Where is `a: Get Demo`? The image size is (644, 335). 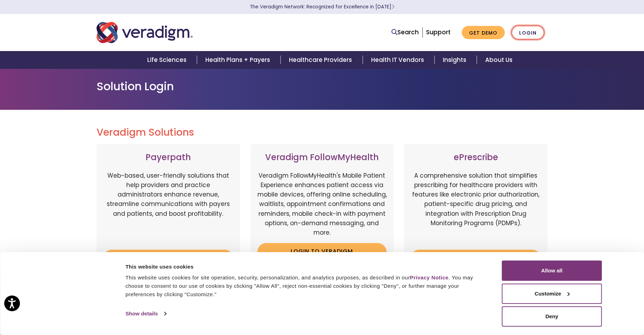
a: Get Demo is located at coordinates (483, 32).